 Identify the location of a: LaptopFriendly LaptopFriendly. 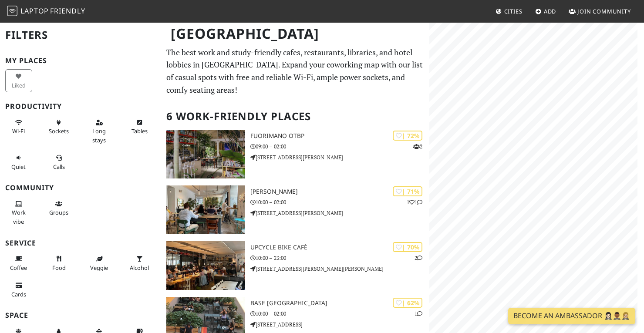
(46, 11).